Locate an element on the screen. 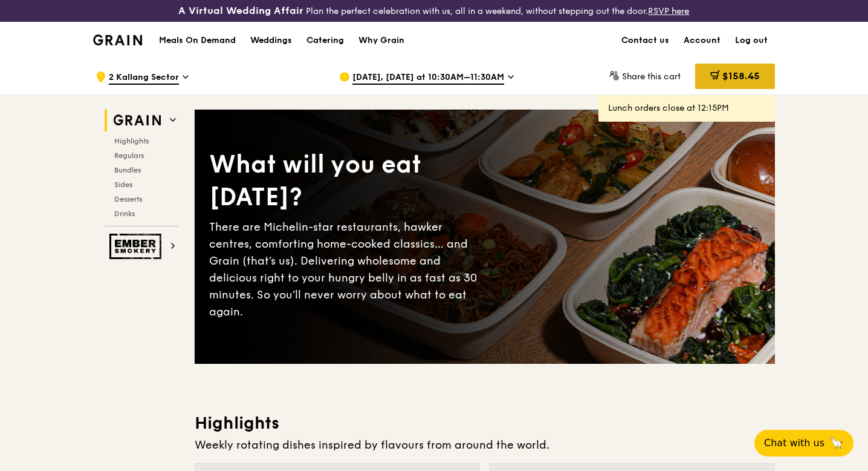 Image resolution: width=868 pixels, height=471 pixels. h3: Highlights is located at coordinates (485, 422).